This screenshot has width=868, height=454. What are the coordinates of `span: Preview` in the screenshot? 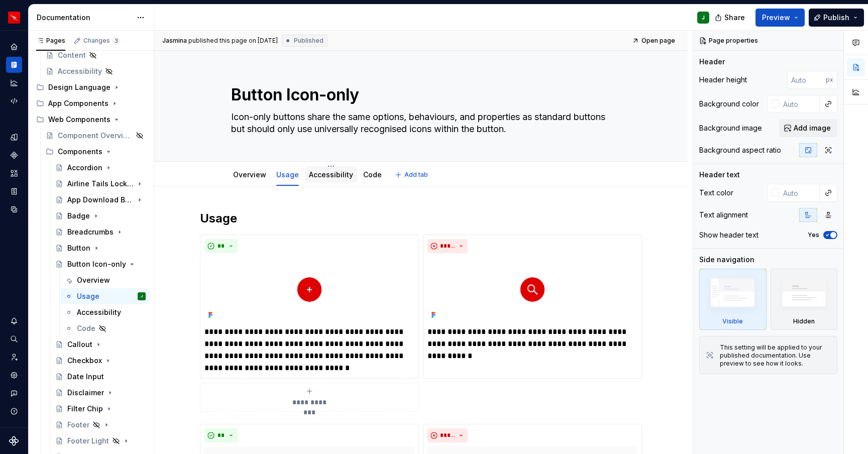 It's located at (776, 18).